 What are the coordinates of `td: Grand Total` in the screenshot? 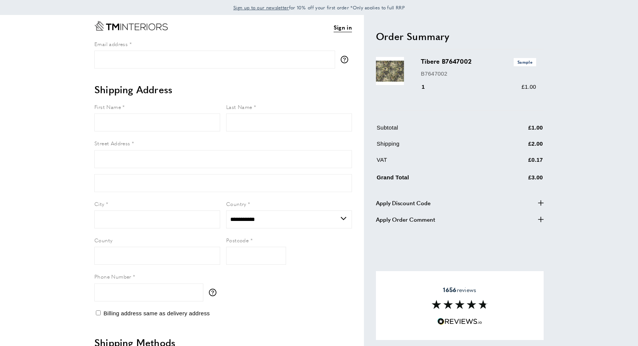 It's located at (434, 179).